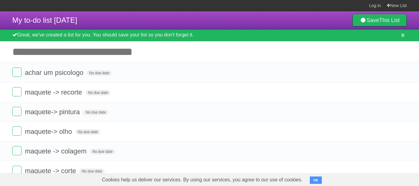 The height and width of the screenshot is (186, 419). What do you see at coordinates (53, 112) in the screenshot?
I see `span: maquete-> pintura` at bounding box center [53, 112].